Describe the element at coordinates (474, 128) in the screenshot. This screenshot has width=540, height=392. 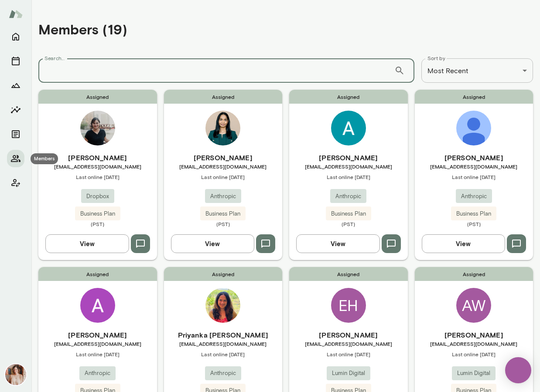
I see `img: Hyonjee Joo` at that location.